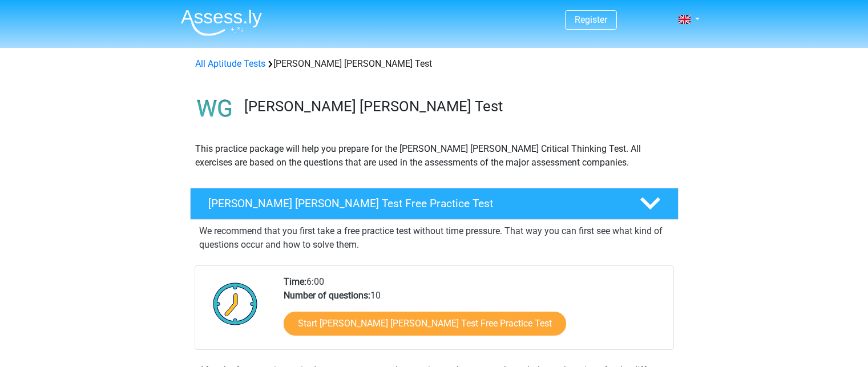 The width and height of the screenshot is (868, 367). What do you see at coordinates (327, 295) in the screenshot?
I see `b: Number of questions:` at bounding box center [327, 295].